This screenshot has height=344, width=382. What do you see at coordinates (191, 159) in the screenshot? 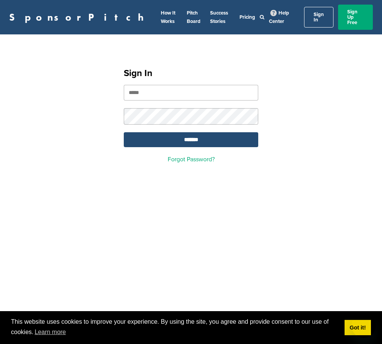
I see `a: Forgot Password?` at bounding box center [191, 159].